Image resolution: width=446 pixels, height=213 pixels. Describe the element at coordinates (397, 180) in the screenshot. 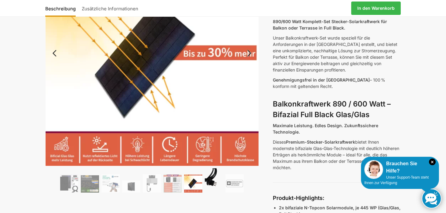

I see `span: Unser Support-Team steht Ihnen zur Verfügung` at that location.